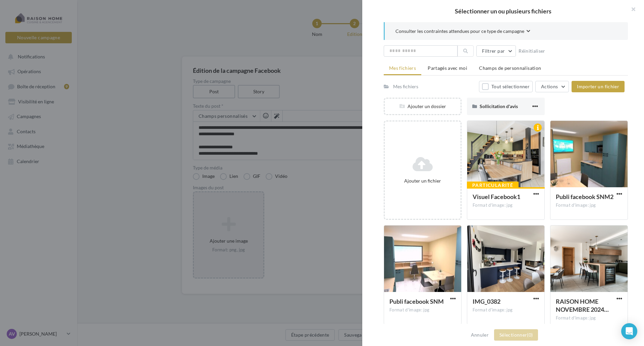 The image size is (644, 346). I want to click on span: Importer un fichier, so click(598, 86).